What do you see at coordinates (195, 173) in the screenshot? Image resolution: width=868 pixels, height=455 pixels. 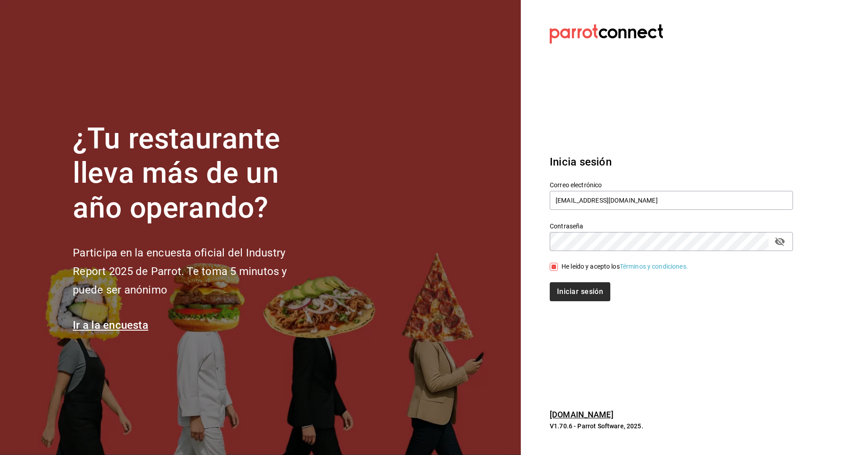 I see `h1: ¿Tu restaurante lleva más de un año operando?` at bounding box center [195, 173].